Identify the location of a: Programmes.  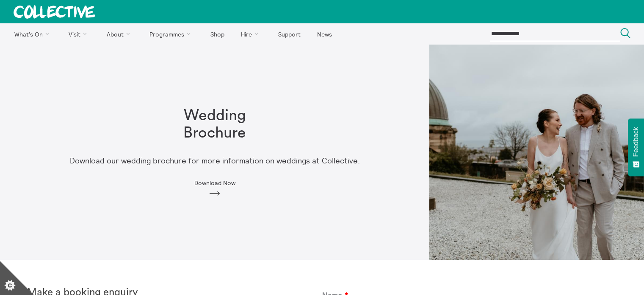
(172, 34).